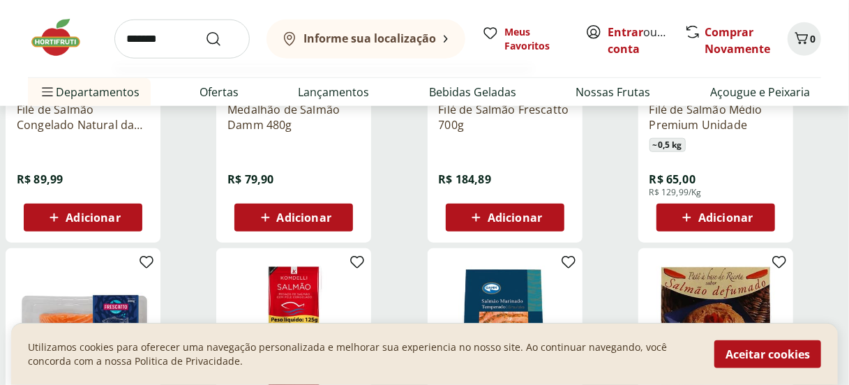  I want to click on a: Nossas Frutas, so click(613, 92).